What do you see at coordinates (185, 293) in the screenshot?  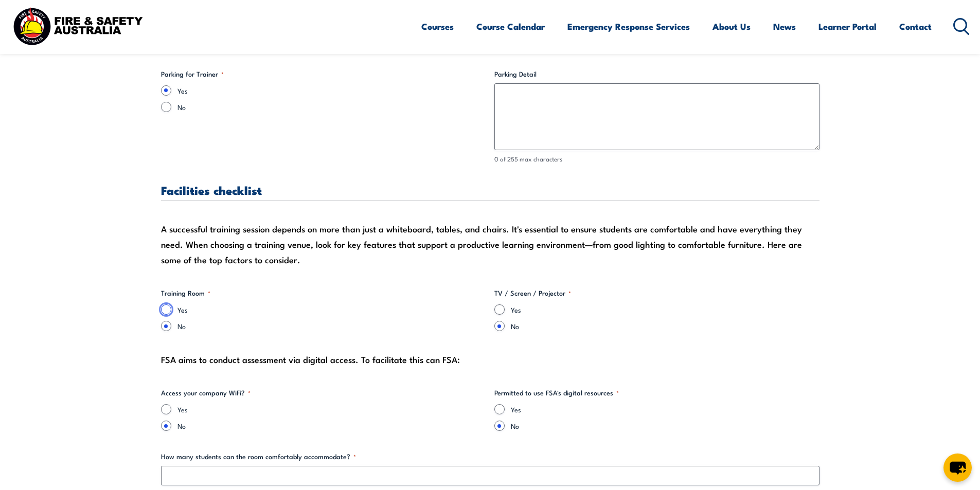 I see `legend: Training Room` at bounding box center [185, 293].